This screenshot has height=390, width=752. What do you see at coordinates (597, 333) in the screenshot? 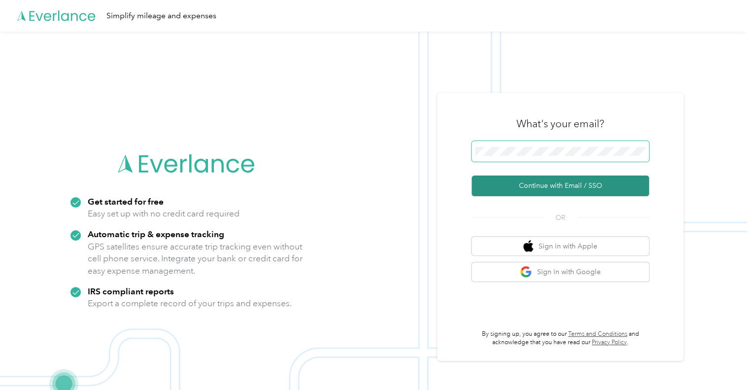
I see `a: Terms and Conditions` at bounding box center [597, 333].